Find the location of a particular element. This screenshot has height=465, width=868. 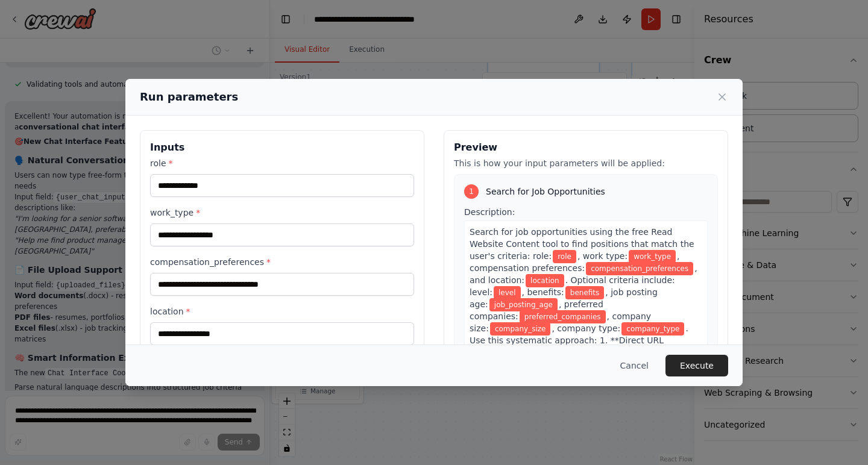

span: , company type: is located at coordinates (586, 328).